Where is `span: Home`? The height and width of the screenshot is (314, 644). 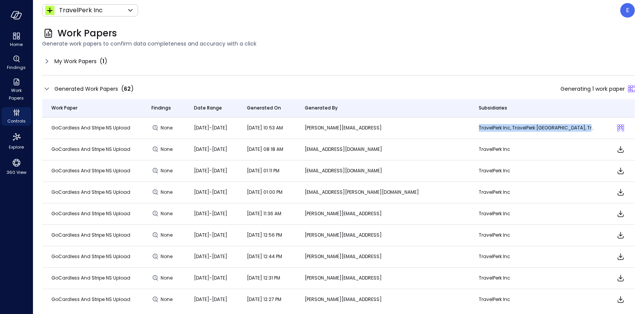
span: Home is located at coordinates (16, 45).